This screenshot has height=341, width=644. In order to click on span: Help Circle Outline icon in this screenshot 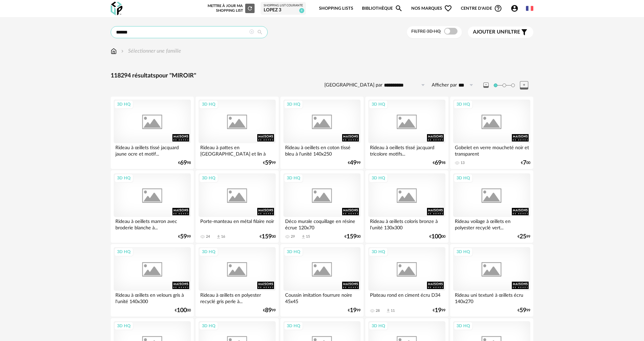, I will do `click(499, 8)`.